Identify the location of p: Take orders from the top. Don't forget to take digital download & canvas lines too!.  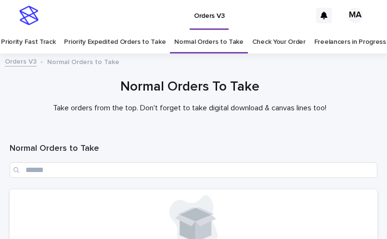
(190, 108).